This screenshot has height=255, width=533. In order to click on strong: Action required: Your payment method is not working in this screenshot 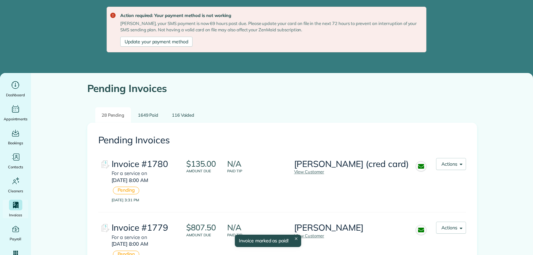, I will do `click(271, 16)`.